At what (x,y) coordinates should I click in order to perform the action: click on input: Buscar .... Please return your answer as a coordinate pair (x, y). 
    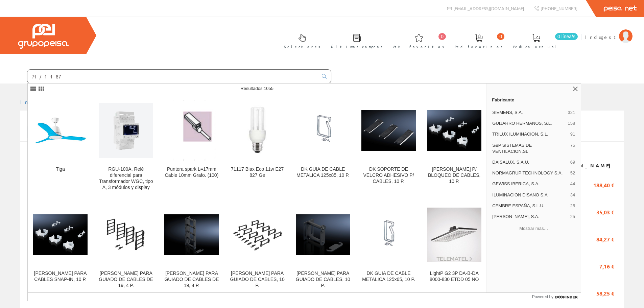
    Looking at the image, I should click on (173, 76).